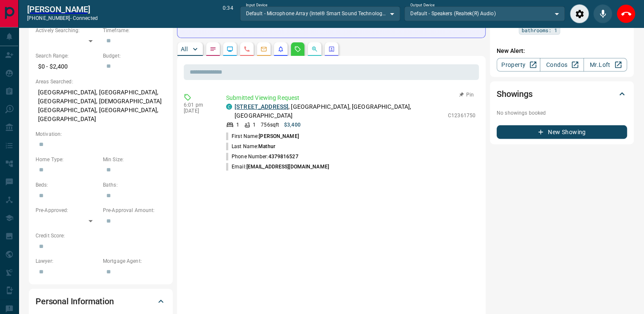  Describe the element at coordinates (67, 185) in the screenshot. I see `p: Beds:` at that location.